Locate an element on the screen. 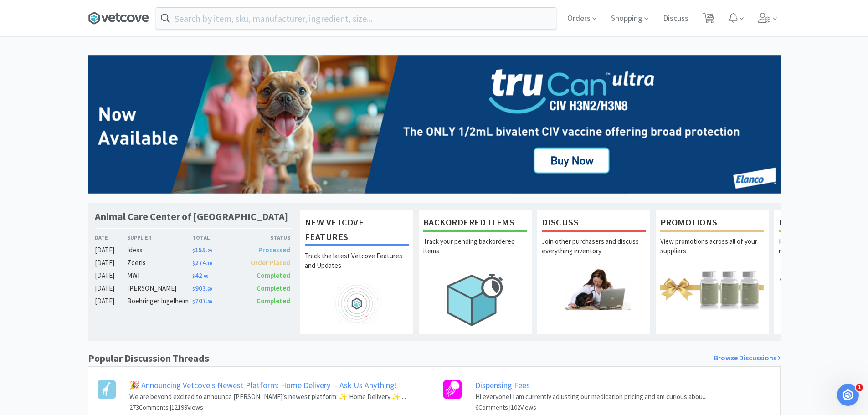 The height and width of the screenshot is (415, 868). h1: Popular Discussion Threads is located at coordinates (148, 358).